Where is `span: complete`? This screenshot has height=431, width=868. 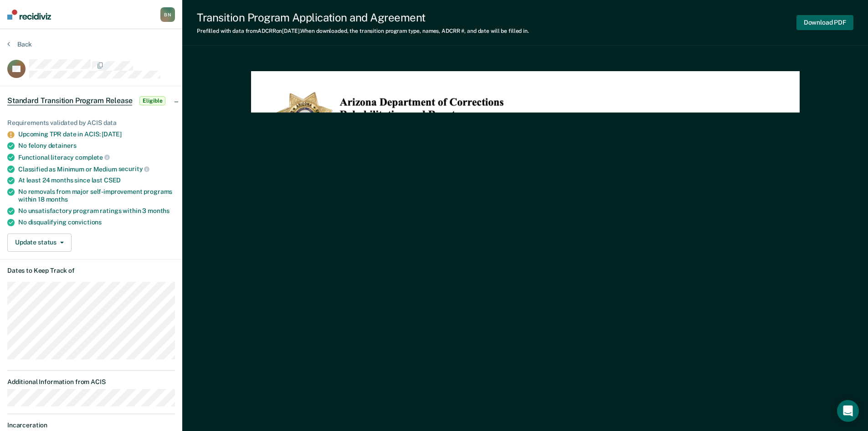
span: complete is located at coordinates (92, 157).